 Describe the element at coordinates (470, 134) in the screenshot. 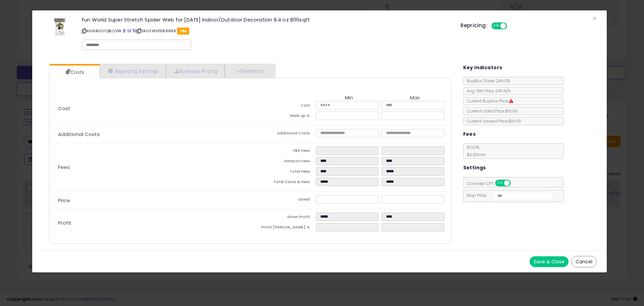

I see `h5: Fees` at that location.